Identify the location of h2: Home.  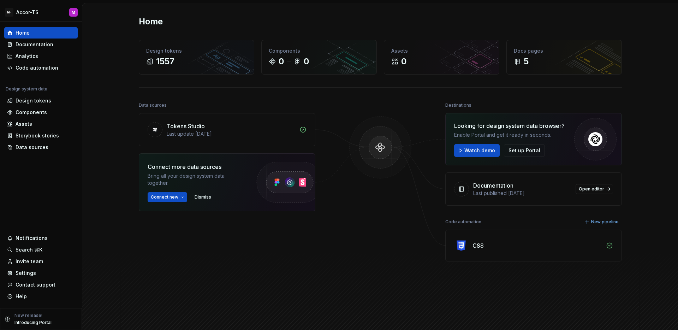
(151, 22).